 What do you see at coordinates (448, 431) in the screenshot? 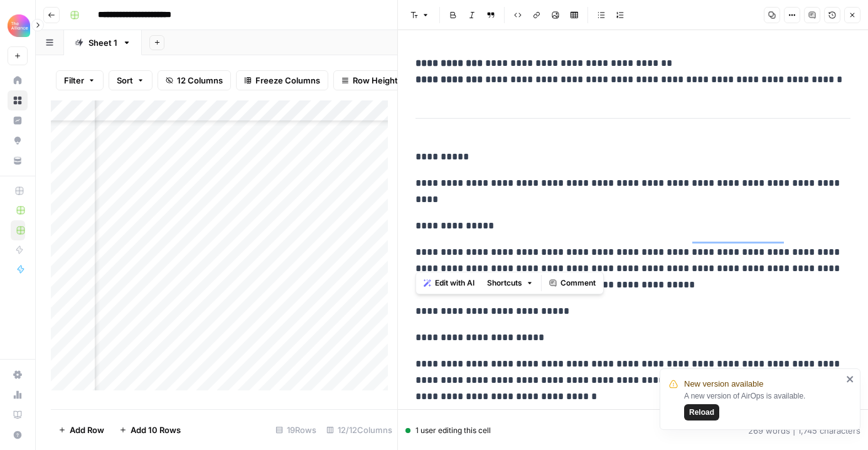
I see `div: 1 user editing this cell` at bounding box center [448, 431].